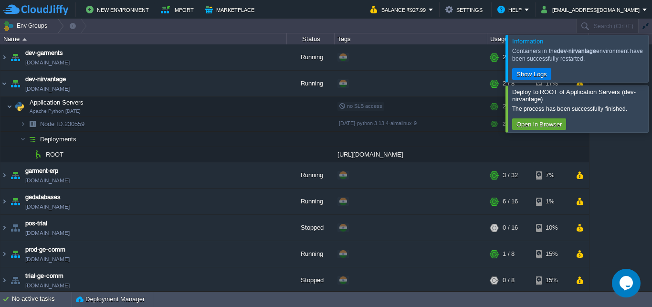 Image resolution: width=652 pixels, height=307 pixels. I want to click on span: pos-trial, so click(36, 224).